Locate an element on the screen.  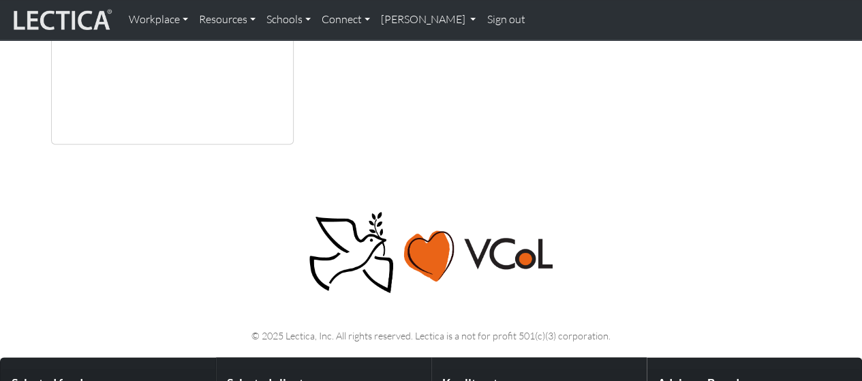
p: © 2025 Lectica, Inc. All rights reserved. Lectica is a not for profit 501(c)(3) corporation. is located at coordinates (431, 335).